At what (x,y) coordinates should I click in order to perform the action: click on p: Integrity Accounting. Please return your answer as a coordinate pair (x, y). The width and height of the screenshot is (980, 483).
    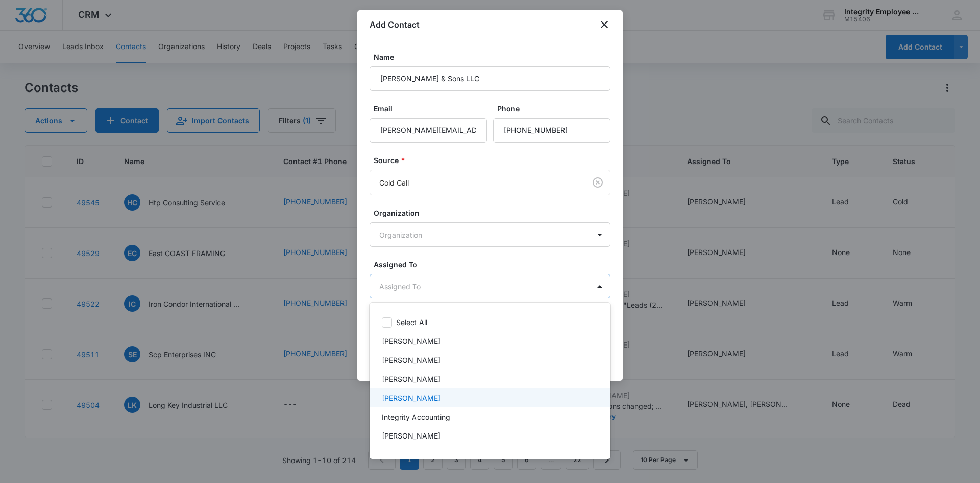
    Looking at the image, I should click on (416, 416).